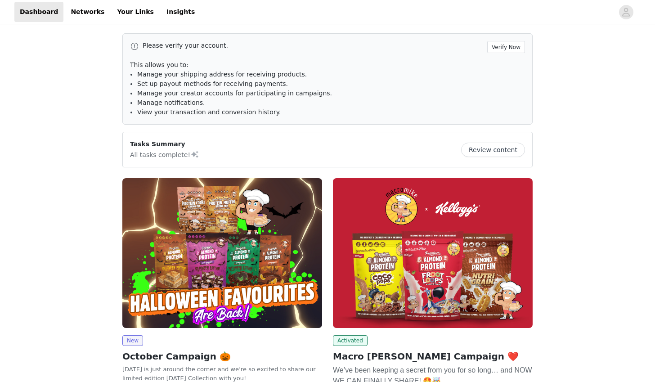 Image resolution: width=655 pixels, height=382 pixels. Describe the element at coordinates (181, 12) in the screenshot. I see `a: Insights` at that location.